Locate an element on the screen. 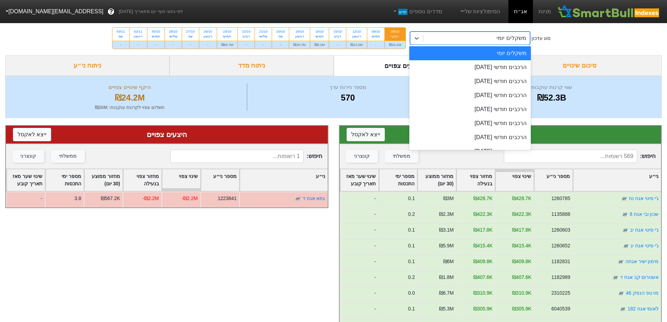 This screenshot has width=667, height=322. a: שכון ובי אגח 8 is located at coordinates (644, 214).